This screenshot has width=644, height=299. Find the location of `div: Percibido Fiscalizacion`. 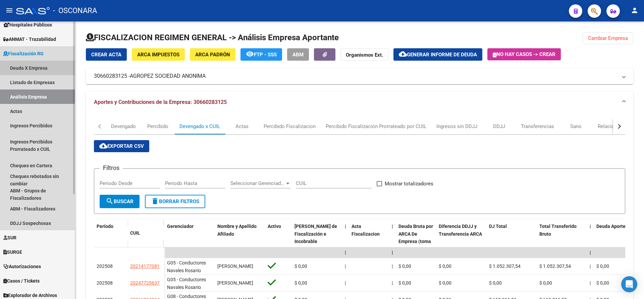

div: Percibido Fiscalizacion is located at coordinates (290, 126).